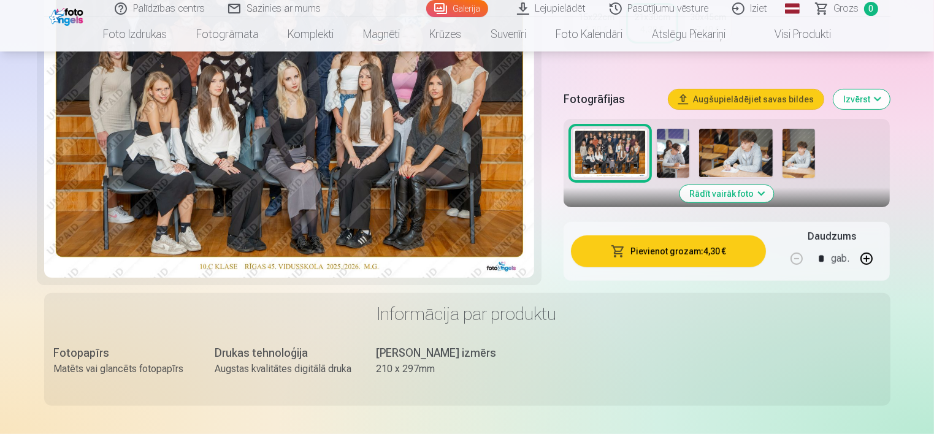 The image size is (934, 434). Describe the element at coordinates (870, 9) in the screenshot. I see `span: 0` at that location.